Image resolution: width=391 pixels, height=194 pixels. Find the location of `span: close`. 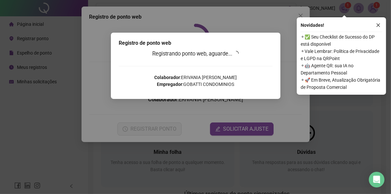

span: close is located at coordinates (378, 25).